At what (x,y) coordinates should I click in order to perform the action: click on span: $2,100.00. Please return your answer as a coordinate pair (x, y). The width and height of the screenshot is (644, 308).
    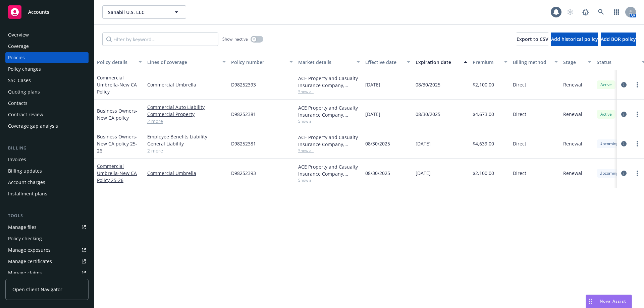
    Looking at the image, I should click on (483, 84).